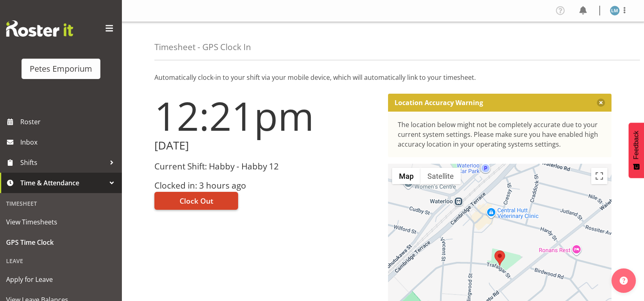 The image size is (644, 301). What do you see at coordinates (63, 162) in the screenshot?
I see `span: Shifts` at bounding box center [63, 162].